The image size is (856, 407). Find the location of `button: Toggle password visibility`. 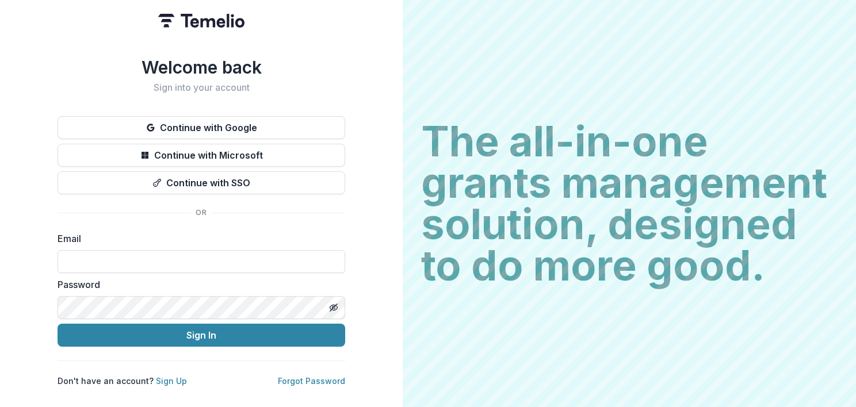

button: Toggle password visibility is located at coordinates (334, 308).